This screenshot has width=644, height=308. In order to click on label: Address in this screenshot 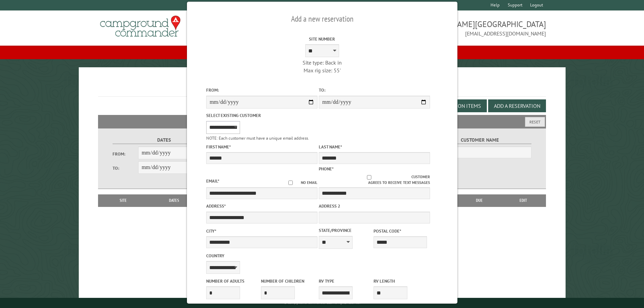, I will do `click(261, 206)`.